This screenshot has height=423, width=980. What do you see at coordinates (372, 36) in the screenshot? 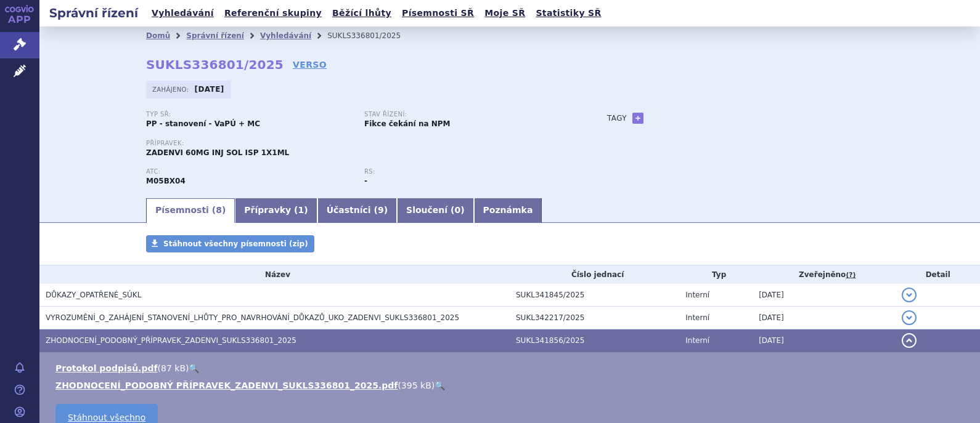
I see `li: SUKLS336801/2025` at bounding box center [372, 36].